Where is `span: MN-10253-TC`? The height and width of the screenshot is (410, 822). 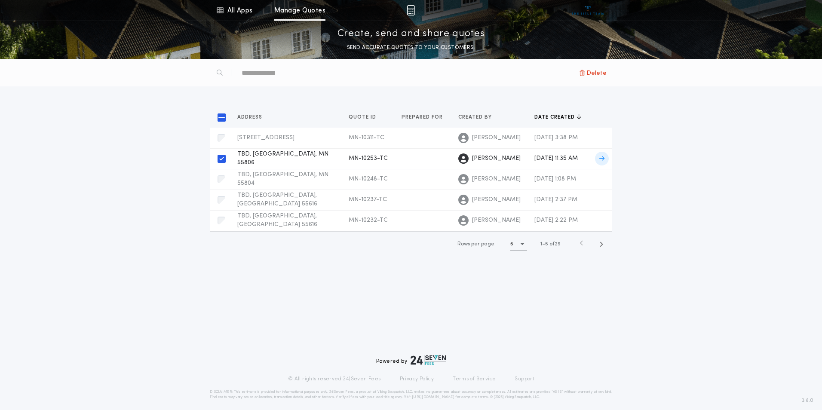 span: MN-10253-TC is located at coordinates (368, 158).